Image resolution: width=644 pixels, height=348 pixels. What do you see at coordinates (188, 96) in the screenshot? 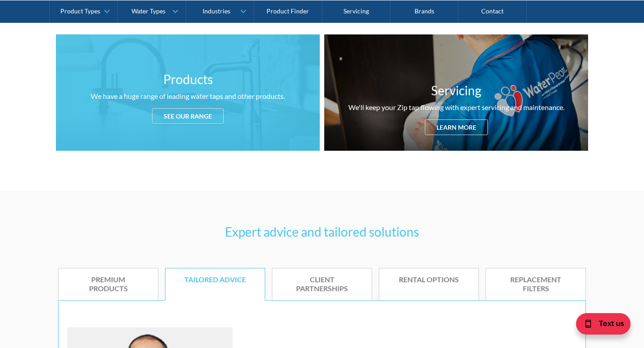
I see `div: We have a huge range of leading water taps and other products.` at bounding box center [188, 96].